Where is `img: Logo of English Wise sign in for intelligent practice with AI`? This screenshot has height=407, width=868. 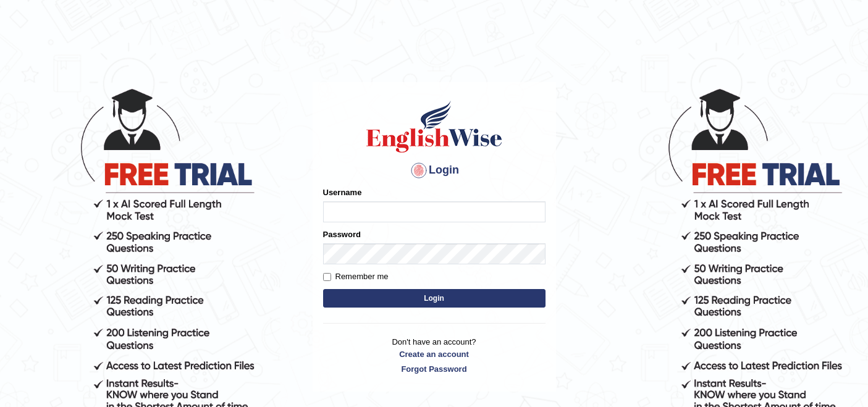
img: Logo of English Wise sign in for intelligent practice with AI is located at coordinates (434, 126).